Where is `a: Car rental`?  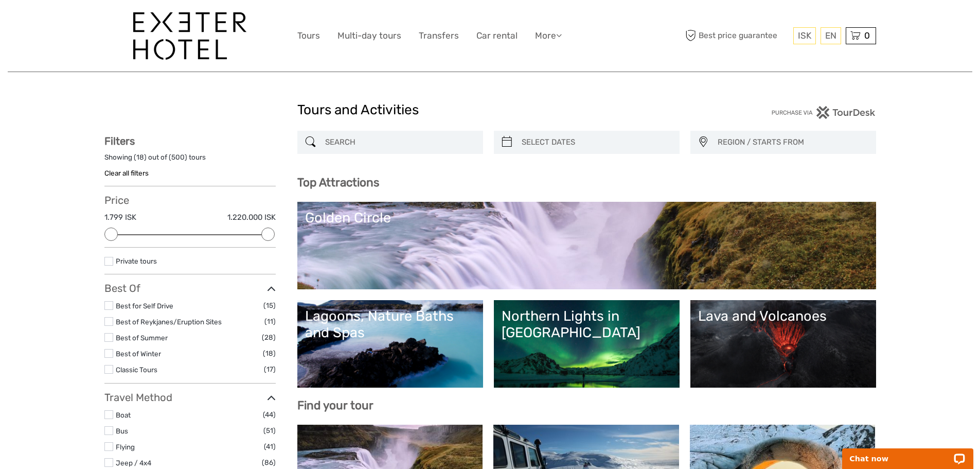 a: Car rental is located at coordinates (497, 36).